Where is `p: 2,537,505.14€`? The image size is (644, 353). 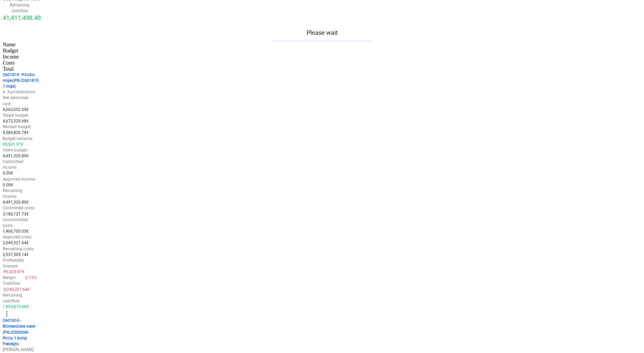 p: 2,537,505.14€ is located at coordinates (16, 255).